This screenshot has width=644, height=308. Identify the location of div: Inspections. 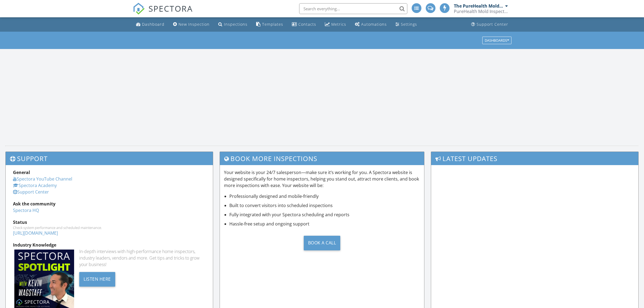
(235, 24).